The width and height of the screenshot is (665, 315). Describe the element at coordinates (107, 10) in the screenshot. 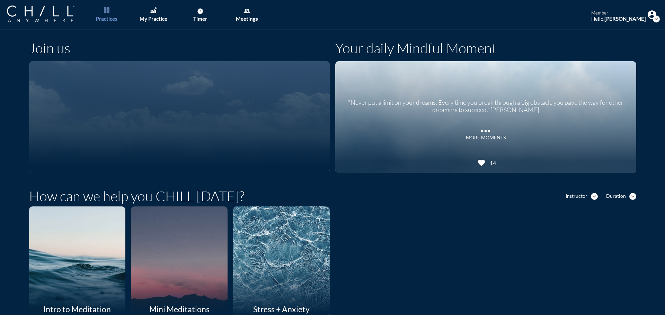

I see `img: List` at that location.